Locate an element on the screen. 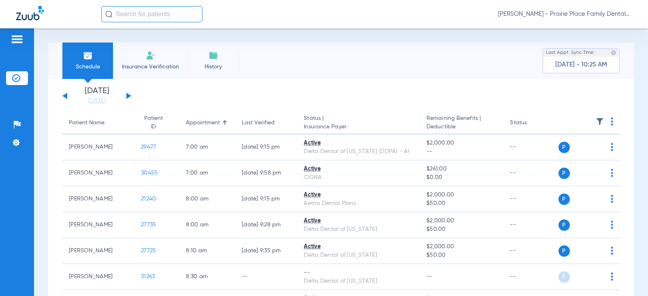 This screenshot has height=296, width=648. span: 27725 is located at coordinates (148, 251).